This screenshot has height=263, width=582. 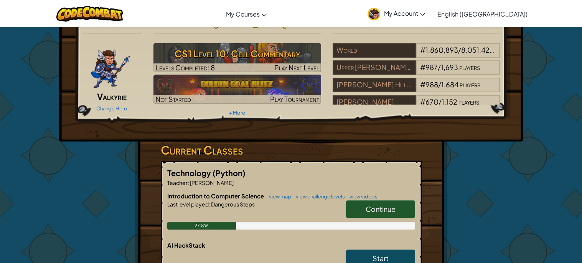 I want to click on div: World, so click(x=375, y=50).